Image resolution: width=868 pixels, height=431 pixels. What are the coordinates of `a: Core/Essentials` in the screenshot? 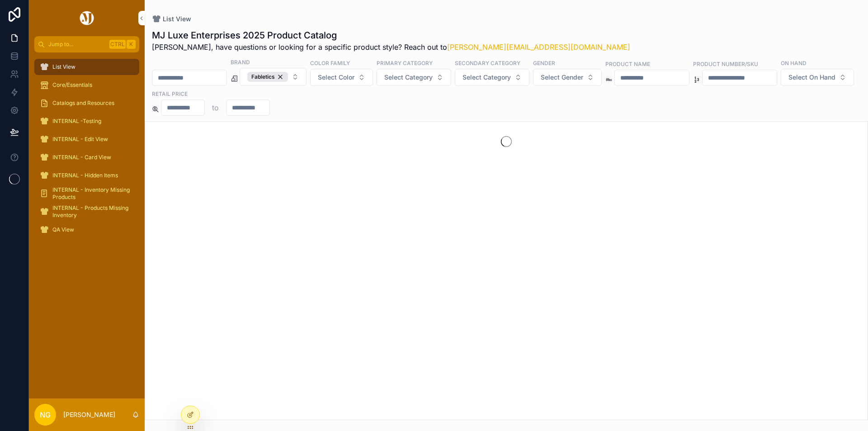 It's located at (87, 85).